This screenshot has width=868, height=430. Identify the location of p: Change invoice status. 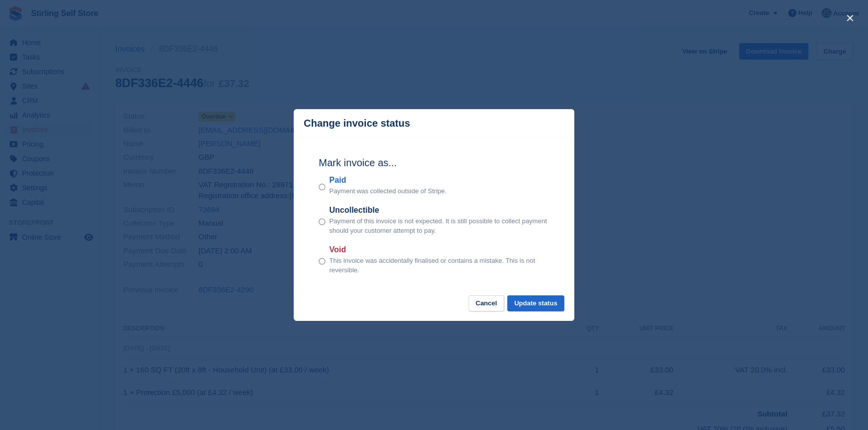
(357, 123).